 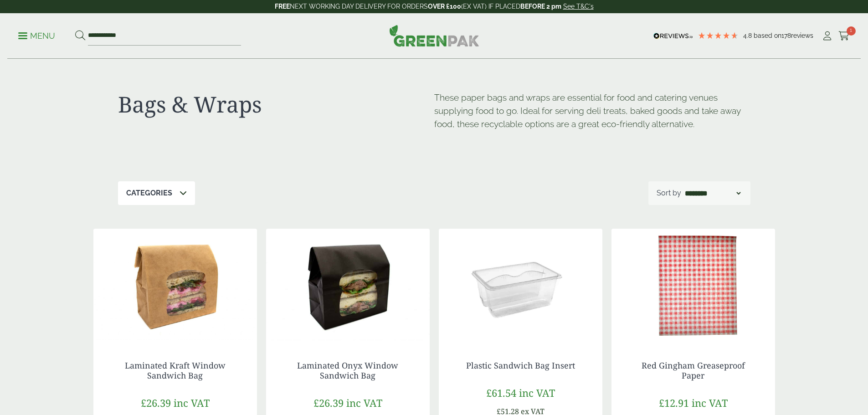 What do you see at coordinates (827, 36) in the screenshot?
I see `i: My Account` at bounding box center [827, 36].